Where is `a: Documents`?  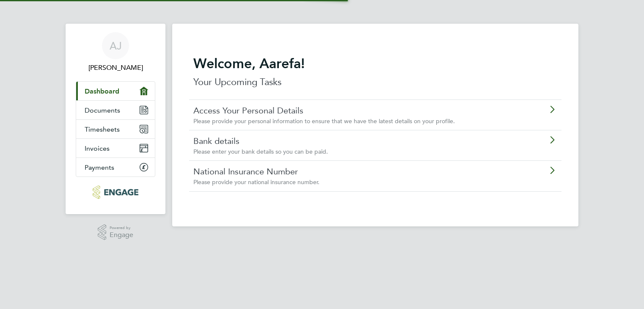
a: Documents is located at coordinates (116, 110).